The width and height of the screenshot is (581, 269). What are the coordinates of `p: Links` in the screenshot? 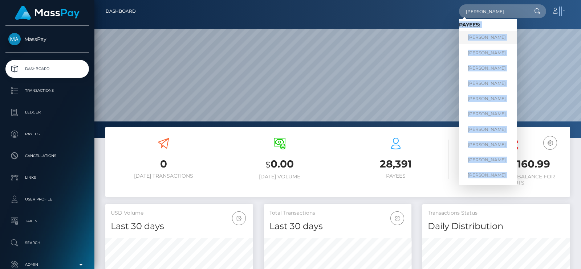 It's located at (47, 178).